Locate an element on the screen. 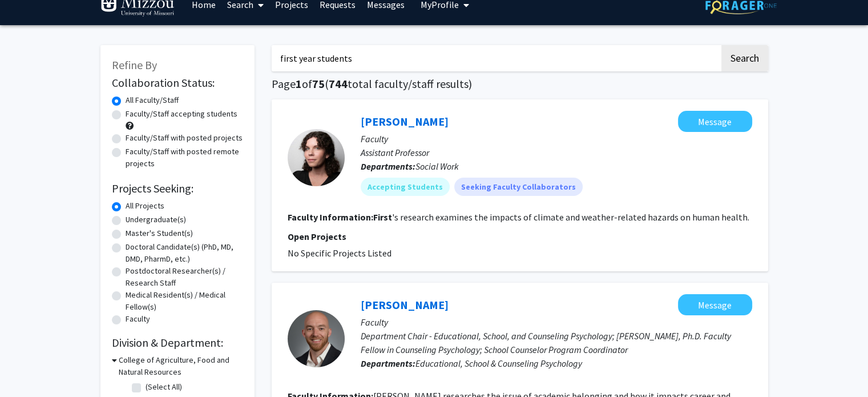 The height and width of the screenshot is (397, 868). button: Message Jennifer First is located at coordinates (715, 121).